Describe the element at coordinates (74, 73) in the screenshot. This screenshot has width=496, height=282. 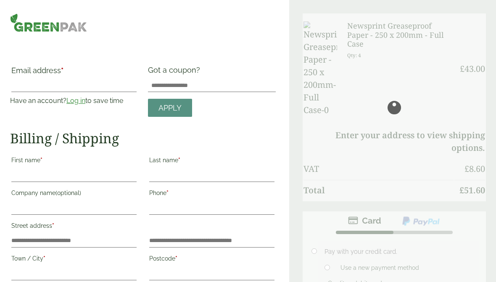
I see `label: Email address` at that location.